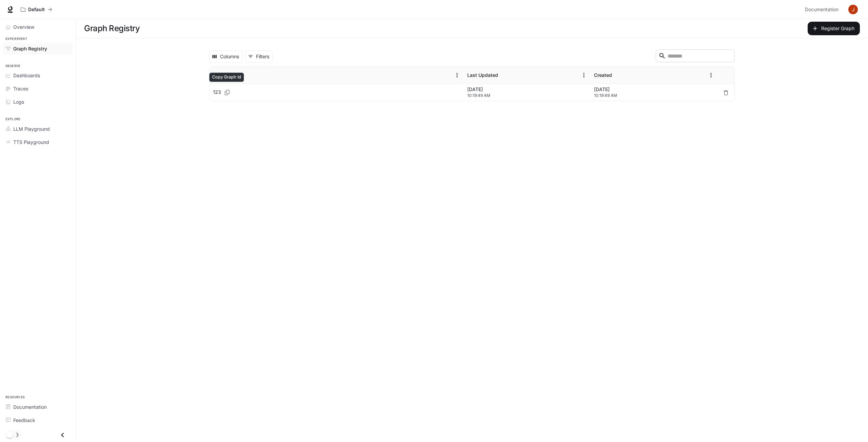  I want to click on span: TTS Playground, so click(31, 142).